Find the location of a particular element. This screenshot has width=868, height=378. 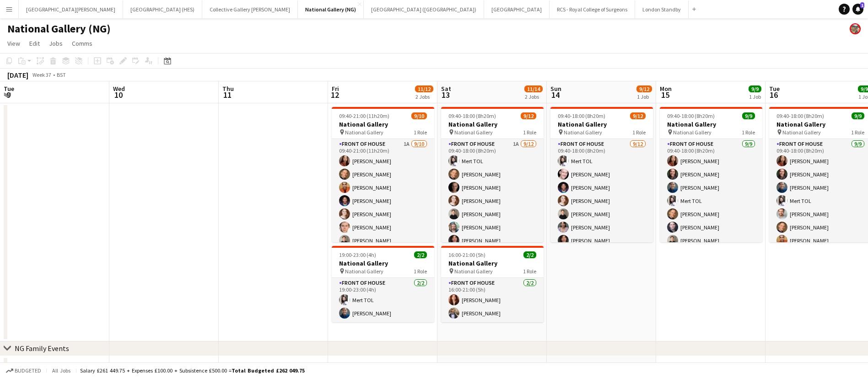

span: Total Budgeted £262 049.75 is located at coordinates (268, 370).